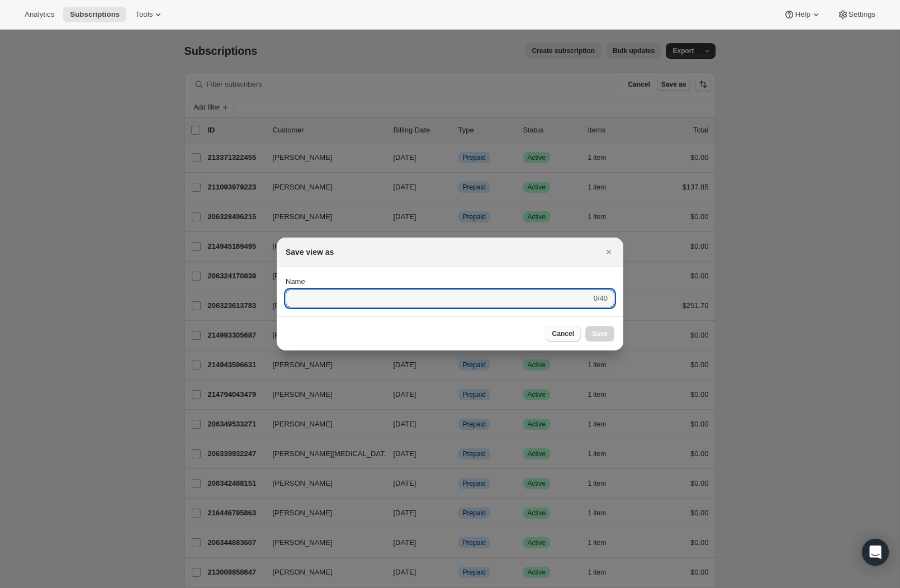 Image resolution: width=900 pixels, height=588 pixels. What do you see at coordinates (862, 14) in the screenshot?
I see `span: Settings` at bounding box center [862, 14].